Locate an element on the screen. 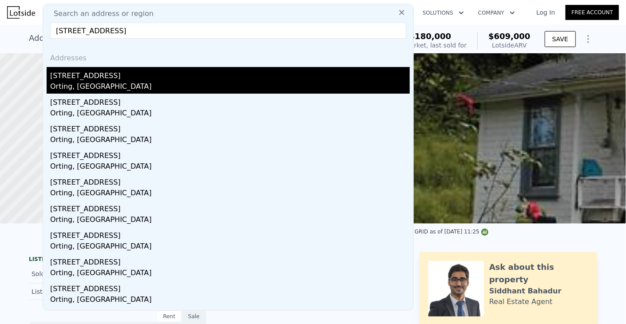  div: Ask about this property is located at coordinates (538, 273).